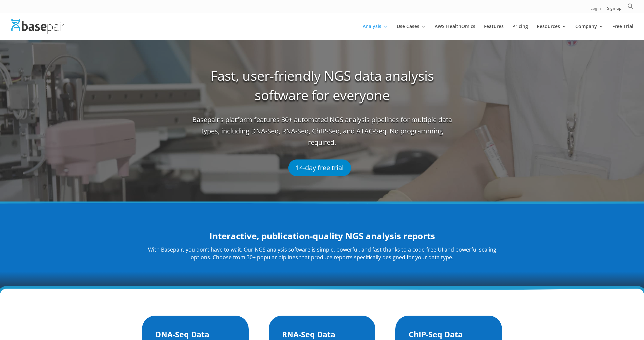  What do you see at coordinates (631, 8) in the screenshot?
I see `a: Search Icon Link` at bounding box center [631, 8].